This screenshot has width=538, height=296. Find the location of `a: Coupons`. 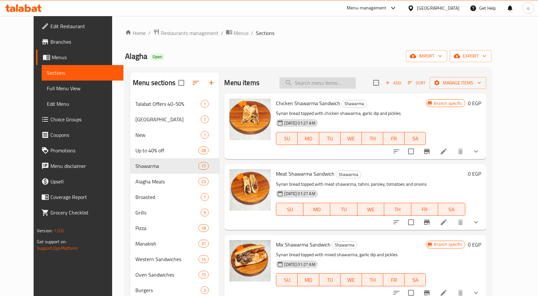

a: Coupons is located at coordinates (80, 135).